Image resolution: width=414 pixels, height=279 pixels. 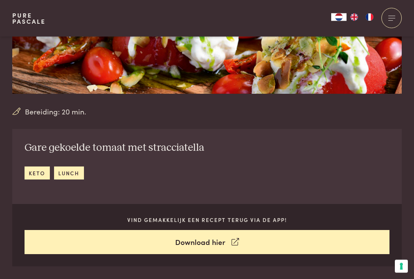 I want to click on ul: Language list, so click(x=362, y=17).